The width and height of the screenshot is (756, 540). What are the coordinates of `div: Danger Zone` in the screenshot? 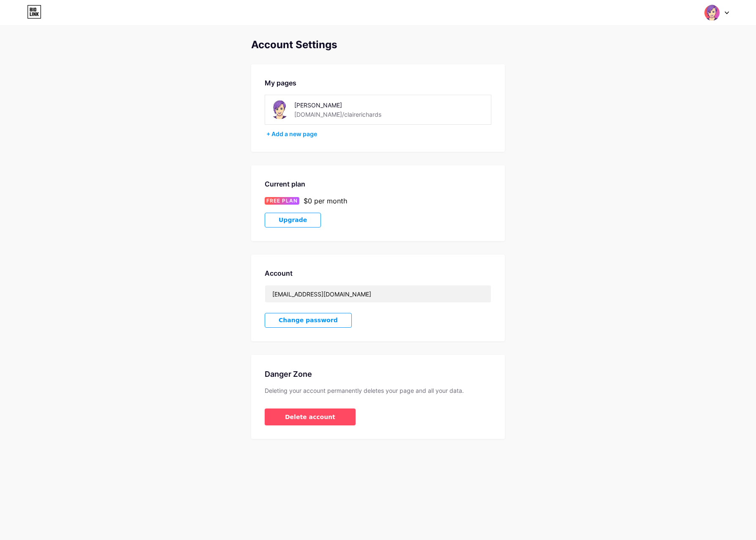 It's located at (378, 374).